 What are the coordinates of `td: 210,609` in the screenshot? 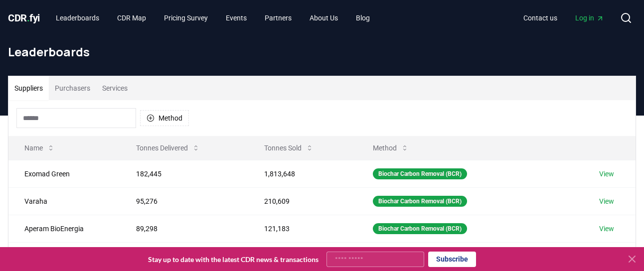 It's located at (303, 201).